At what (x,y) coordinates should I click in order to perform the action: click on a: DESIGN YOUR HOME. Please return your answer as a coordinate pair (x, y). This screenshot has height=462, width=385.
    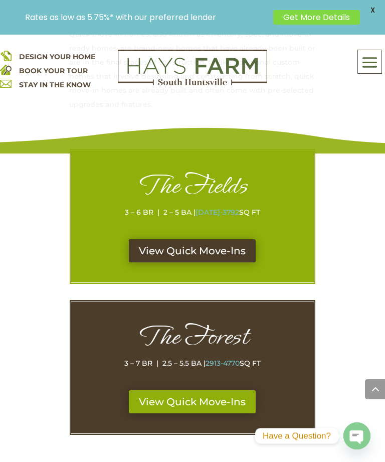
    Looking at the image, I should click on (57, 57).